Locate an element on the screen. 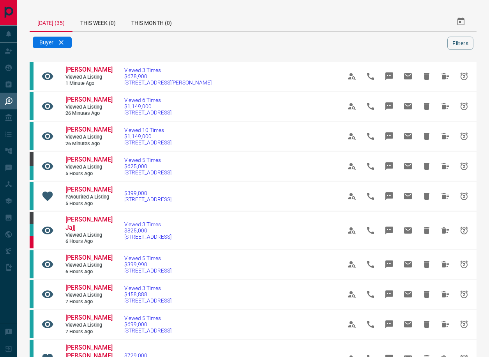  span: Hide All from Jesse Hsu is located at coordinates (445, 76).